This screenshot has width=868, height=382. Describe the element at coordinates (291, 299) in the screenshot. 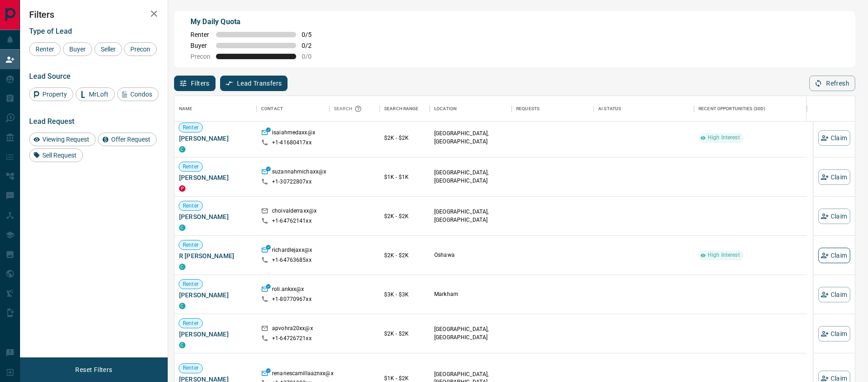

I see `p: +1- 80770967xx` at that location.